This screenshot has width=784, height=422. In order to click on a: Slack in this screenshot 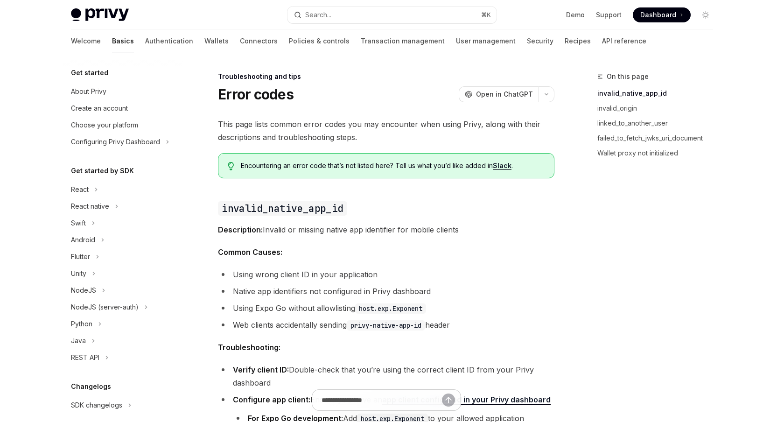, I will do `click(502, 166)`.